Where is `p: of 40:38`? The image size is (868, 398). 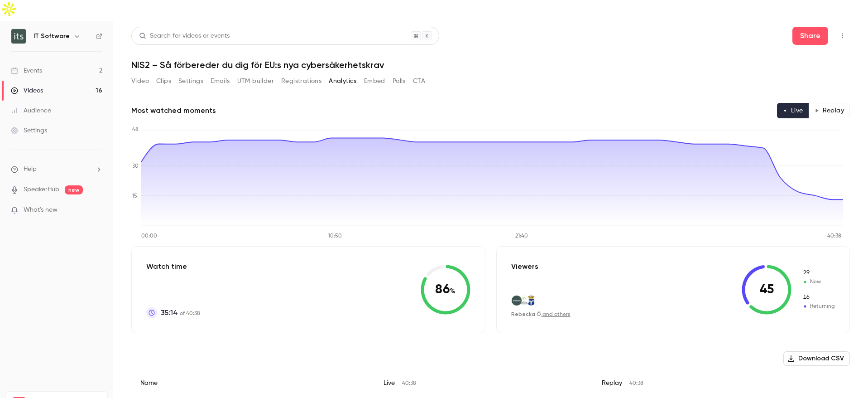 p: of 40:38 is located at coordinates (181, 313).